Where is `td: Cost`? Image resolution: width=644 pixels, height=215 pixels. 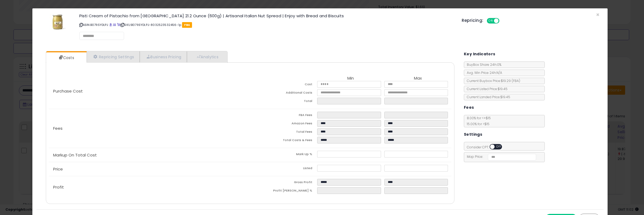 td: Cost is located at coordinates (283, 85).